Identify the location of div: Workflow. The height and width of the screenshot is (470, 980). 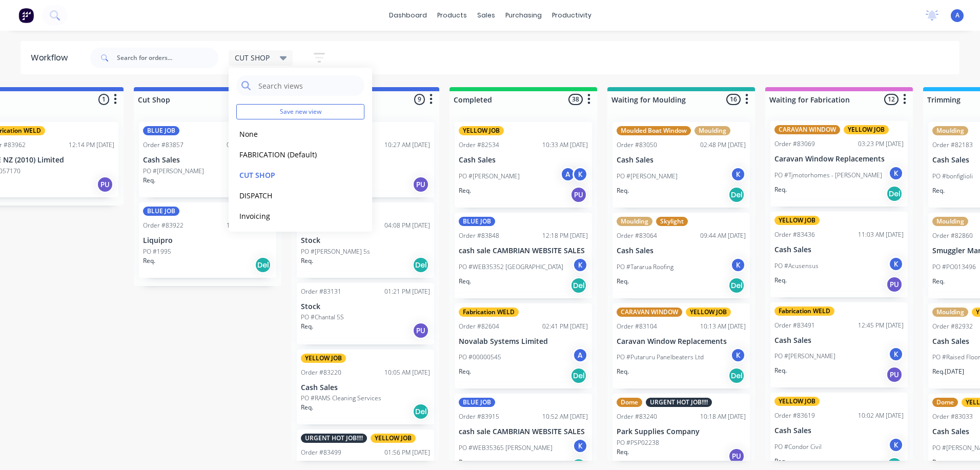
(52, 58).